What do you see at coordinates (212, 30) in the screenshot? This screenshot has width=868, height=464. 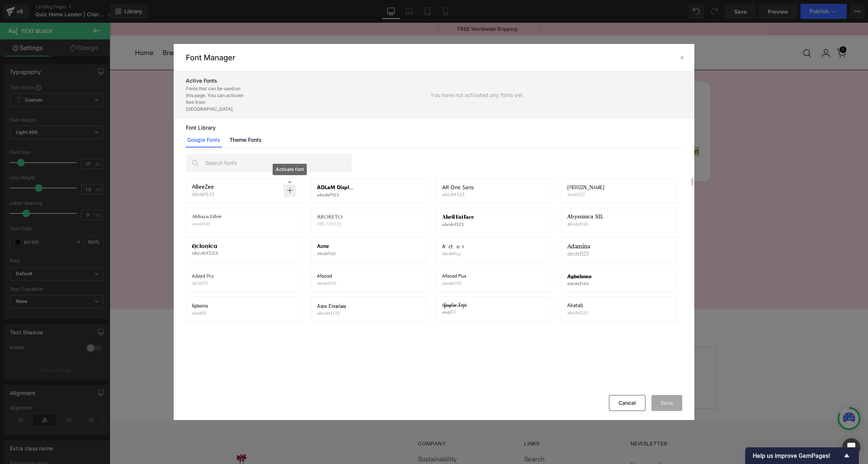 I see `a: Fit Guide` at bounding box center [212, 30].